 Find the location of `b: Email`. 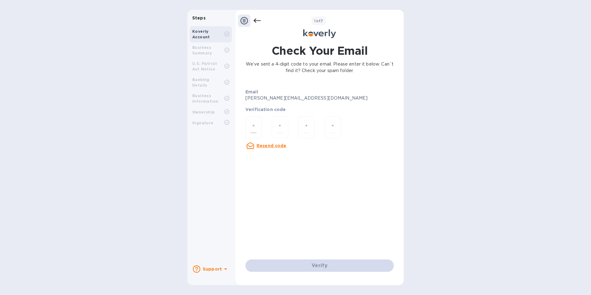

b: Email is located at coordinates (251, 92).